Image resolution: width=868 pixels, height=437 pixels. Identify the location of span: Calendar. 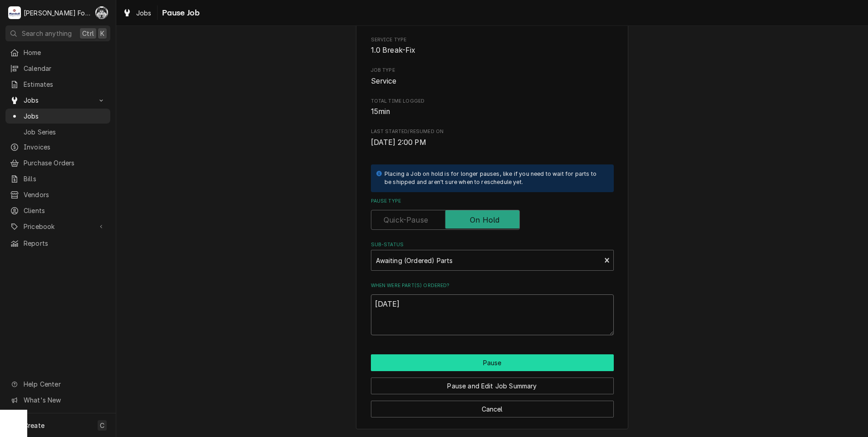
(64, 68).